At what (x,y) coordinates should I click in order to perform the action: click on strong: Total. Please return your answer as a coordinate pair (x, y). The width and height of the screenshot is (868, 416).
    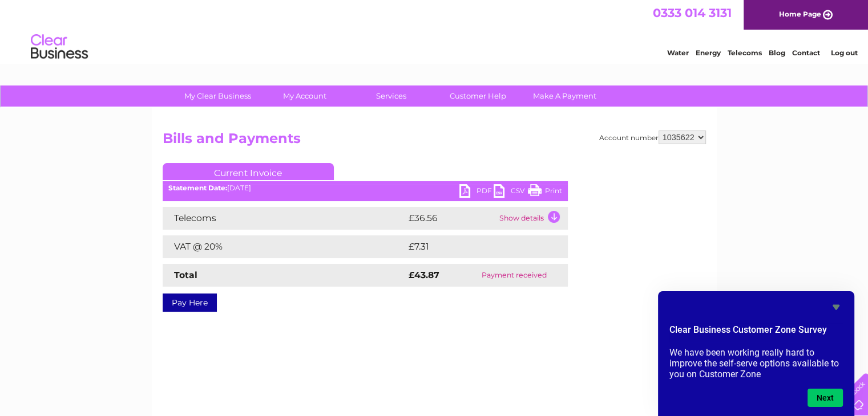
    Looking at the image, I should click on (186, 275).